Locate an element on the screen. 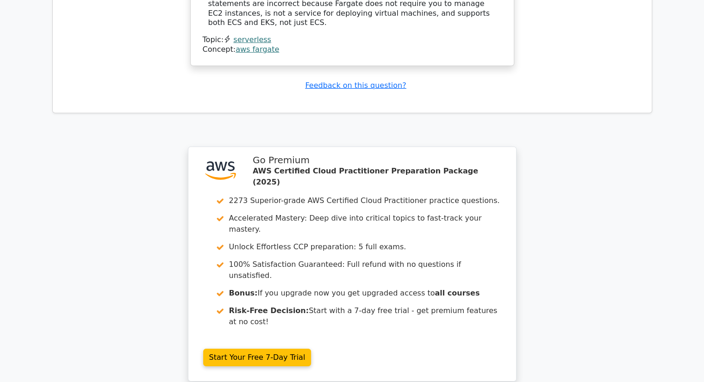 This screenshot has height=382, width=704. a: Start Your Free 7-Day Trial is located at coordinates (257, 358).